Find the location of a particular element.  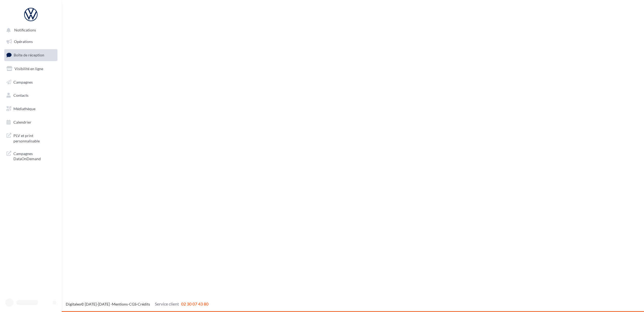

a: Opérations is located at coordinates (31, 41).